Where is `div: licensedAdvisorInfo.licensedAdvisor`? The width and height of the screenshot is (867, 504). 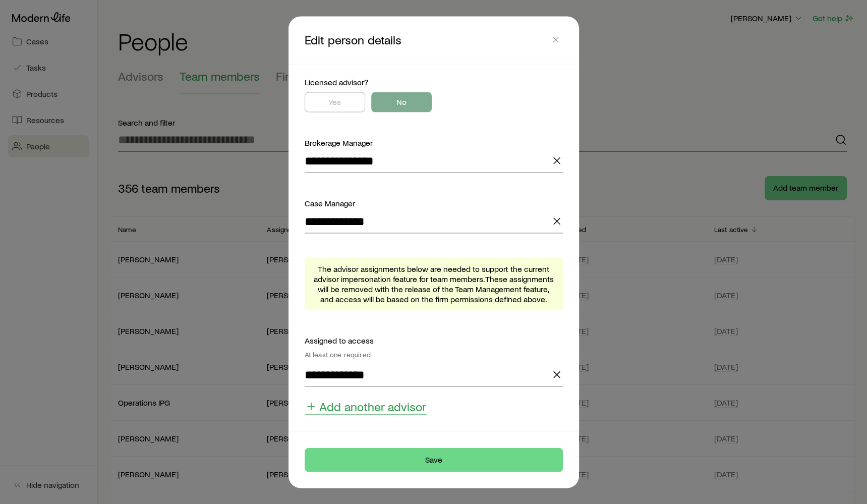
div: licensedAdvisorInfo.licensedAdvisor is located at coordinates (434, 102).